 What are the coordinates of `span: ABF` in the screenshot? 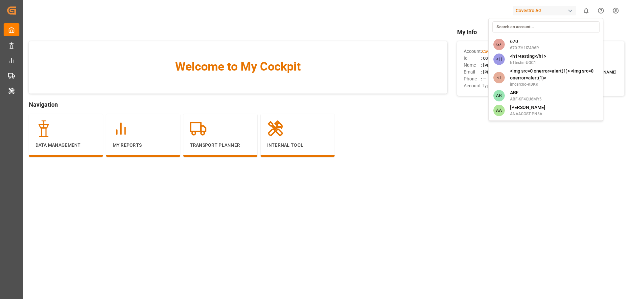 It's located at (526, 93).